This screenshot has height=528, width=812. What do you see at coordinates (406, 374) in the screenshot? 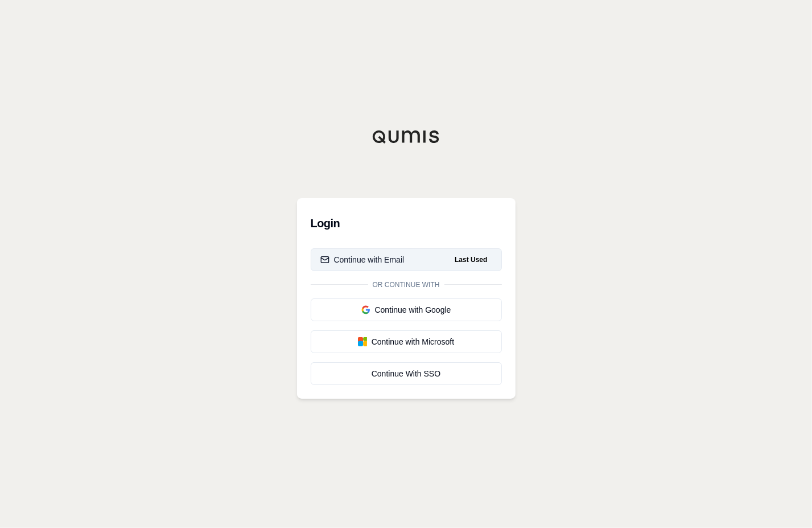
I see `a: Continue With SSO` at bounding box center [406, 374].